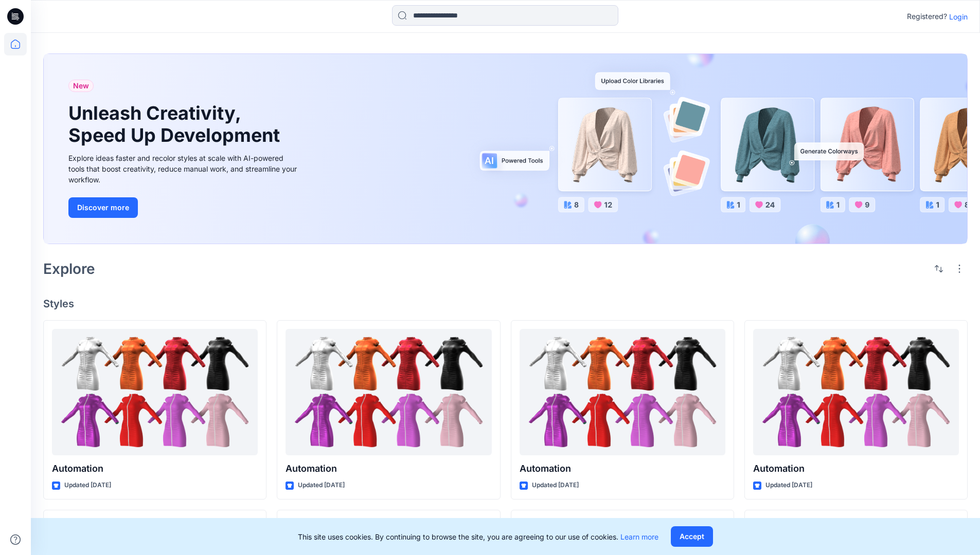  What do you see at coordinates (176, 124) in the screenshot?
I see `h1: Unleash Creativity, Speed Up Development` at bounding box center [176, 124].